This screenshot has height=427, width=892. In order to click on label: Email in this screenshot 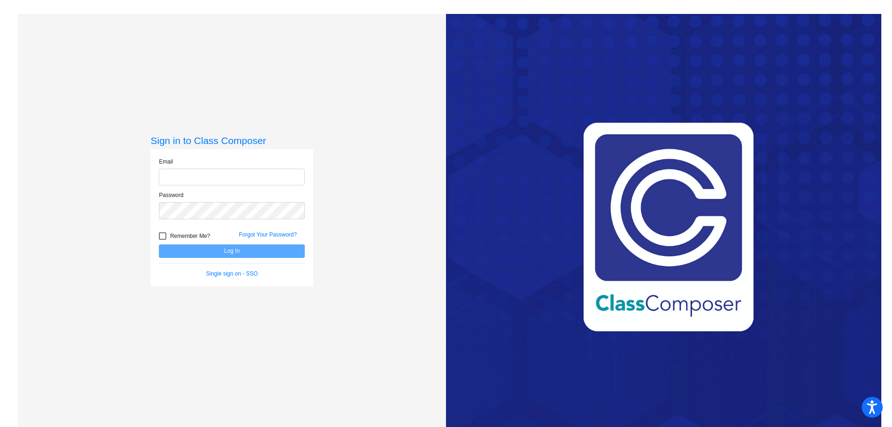, I will do `click(166, 162)`.